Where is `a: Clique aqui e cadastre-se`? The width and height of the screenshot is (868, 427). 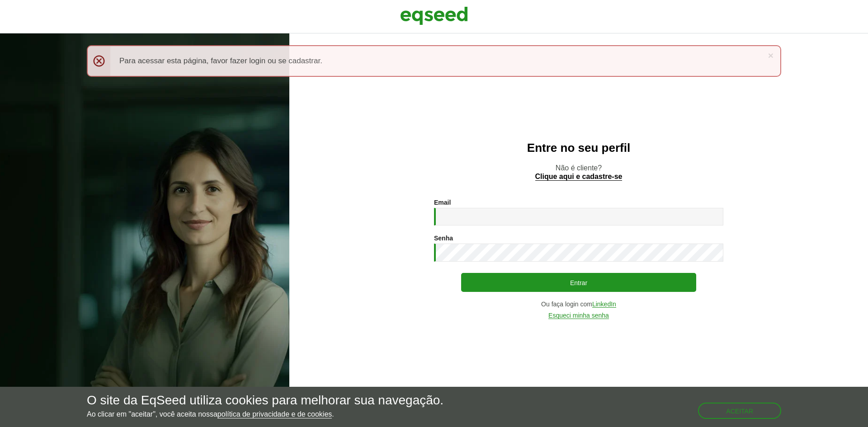
a: Clique aqui e cadastre-se is located at coordinates (579, 176).